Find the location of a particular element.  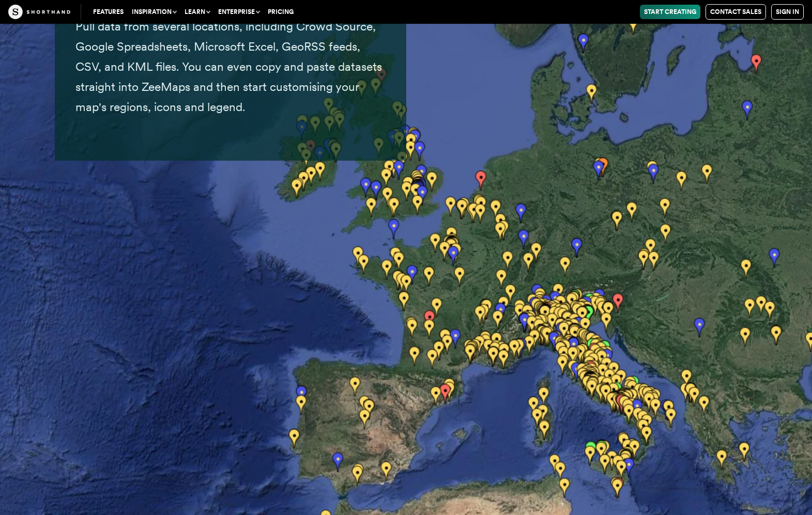

a: Sign in is located at coordinates (788, 12).